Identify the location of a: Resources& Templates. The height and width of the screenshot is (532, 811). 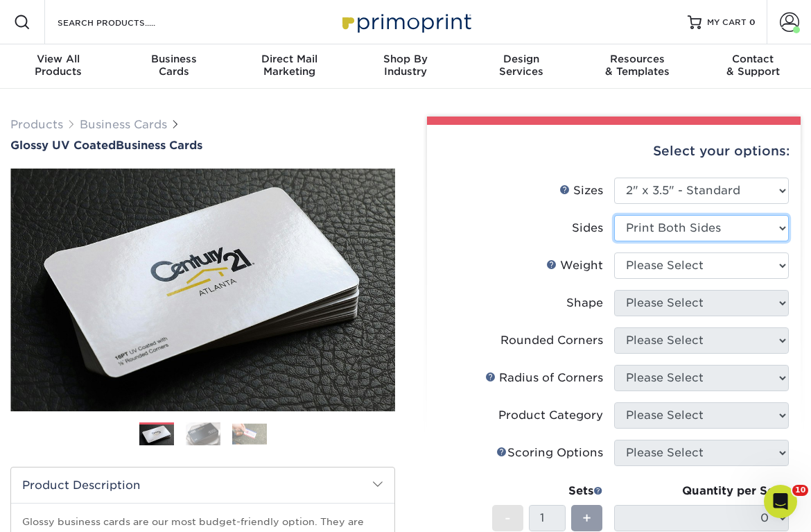
(638, 67).